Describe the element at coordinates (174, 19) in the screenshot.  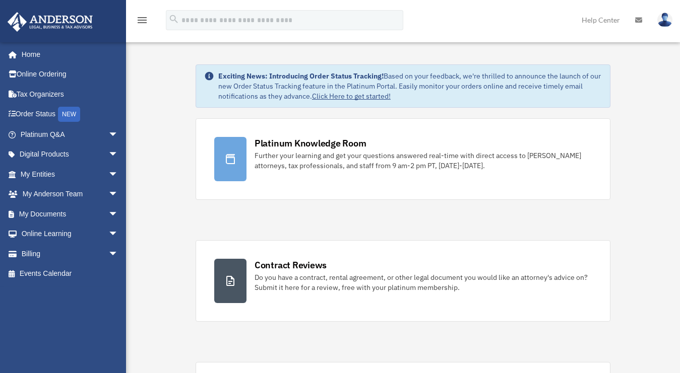
I see `i: search` at that location.